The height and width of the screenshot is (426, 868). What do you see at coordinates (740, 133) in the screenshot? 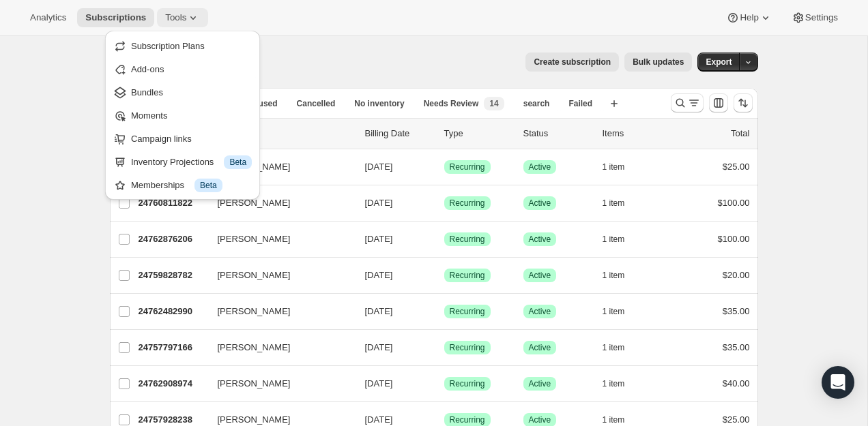
I see `p: Total` at bounding box center [740, 133].